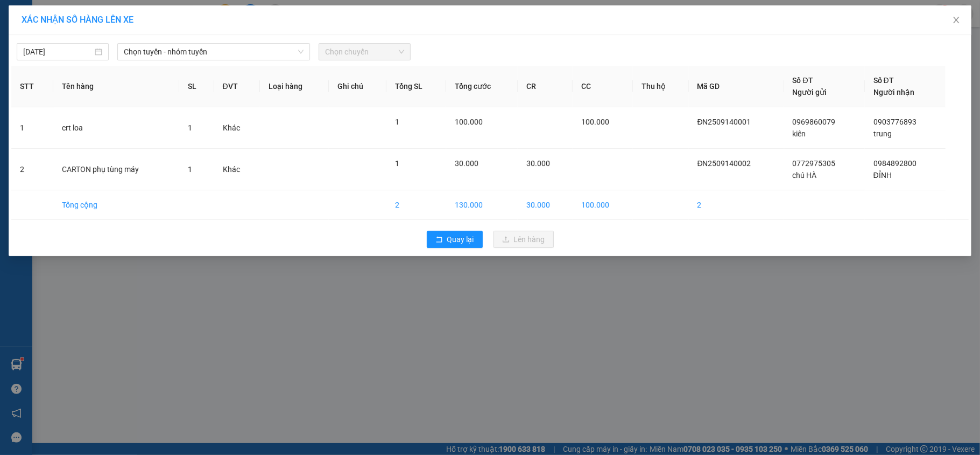 Image resolution: width=980 pixels, height=455 pixels. I want to click on th: Tổng cước, so click(482, 86).